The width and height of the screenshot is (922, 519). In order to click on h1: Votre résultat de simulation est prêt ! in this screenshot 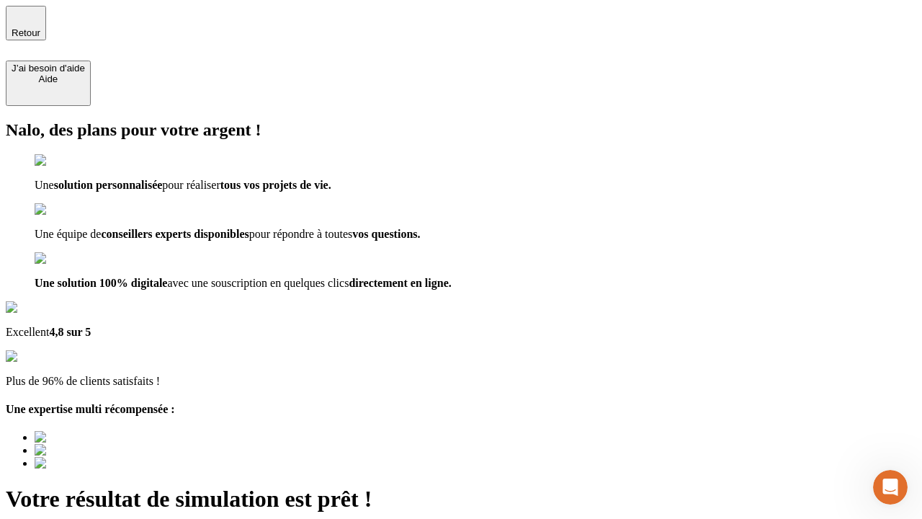, I will do `click(461, 498)`.